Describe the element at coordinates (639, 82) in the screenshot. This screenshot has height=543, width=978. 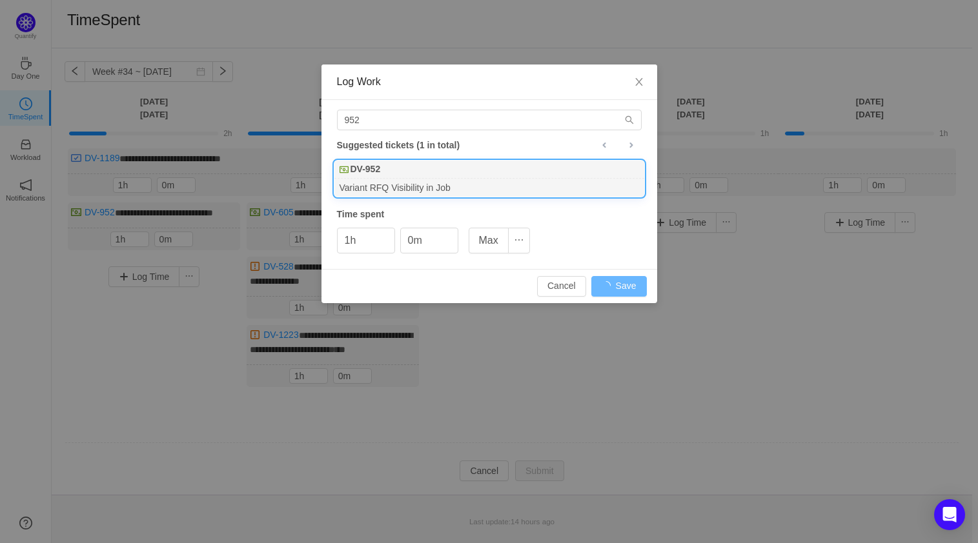
I see `i: icon: close` at that location.